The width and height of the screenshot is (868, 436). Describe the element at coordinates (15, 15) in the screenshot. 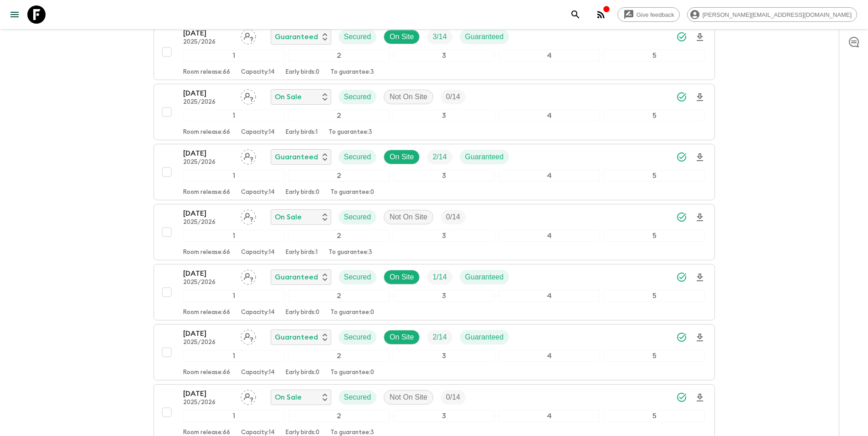

I see `button: menu` at that location.